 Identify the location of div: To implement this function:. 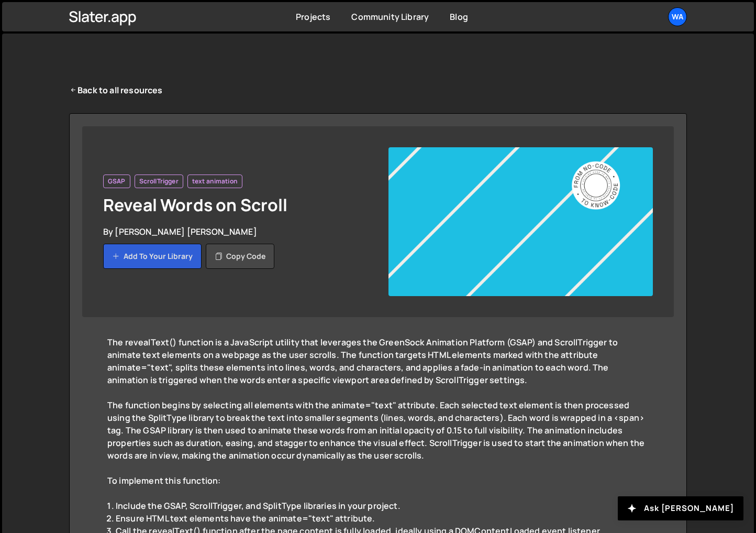
(378, 487).